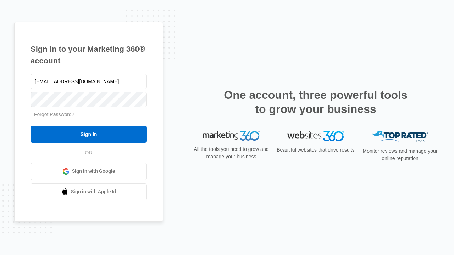 Image resolution: width=454 pixels, height=255 pixels. What do you see at coordinates (89, 153) in the screenshot?
I see `span: OR` at bounding box center [89, 153].